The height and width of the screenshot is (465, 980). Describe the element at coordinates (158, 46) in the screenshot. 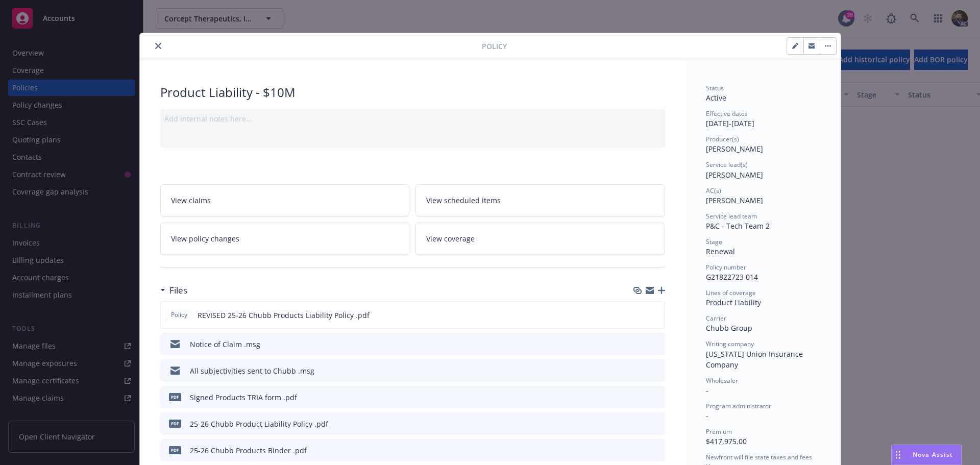

I see `button: close` at that location.